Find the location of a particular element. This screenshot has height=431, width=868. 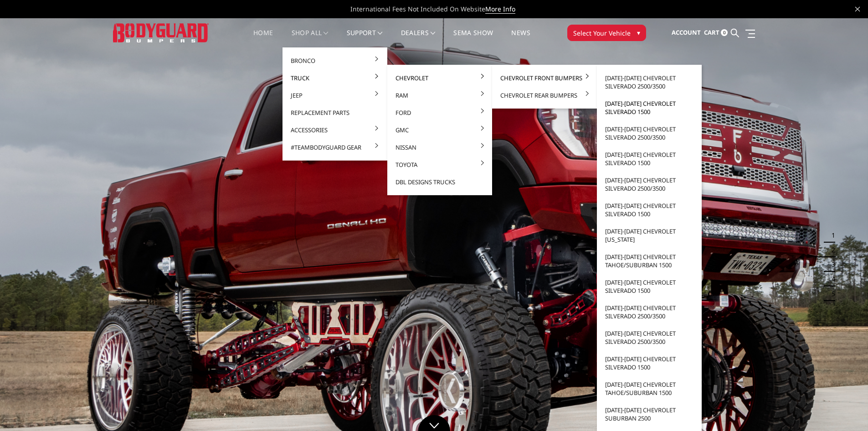

button: 4 of 5 is located at coordinates (830, 279).